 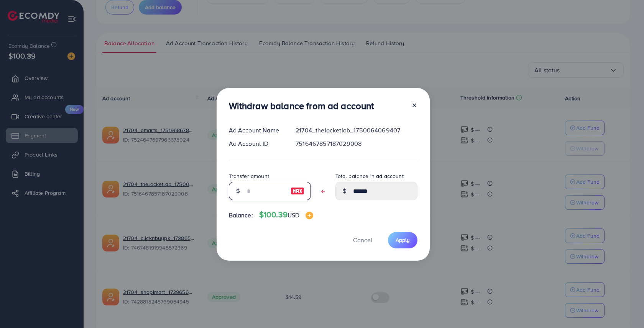 I want to click on button: Cancel, so click(x=363, y=240).